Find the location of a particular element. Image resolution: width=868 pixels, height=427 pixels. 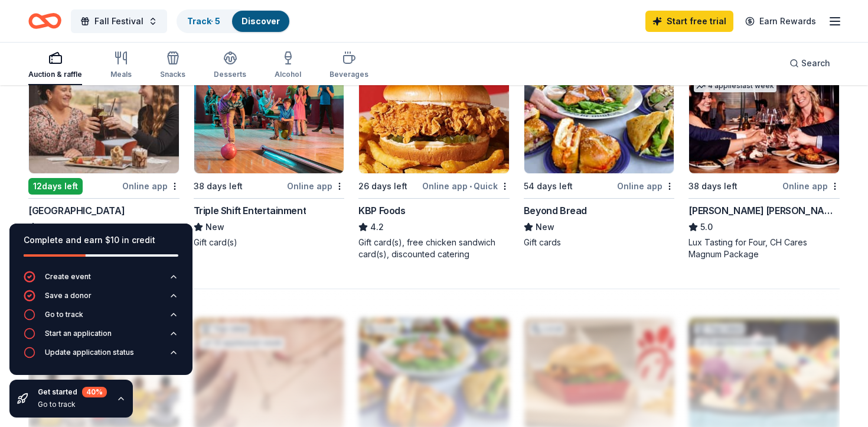

span: 5.0 is located at coordinates (706, 227).